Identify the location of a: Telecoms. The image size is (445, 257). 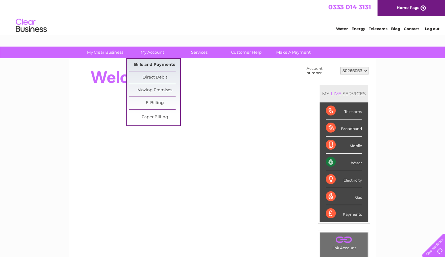
(378, 29).